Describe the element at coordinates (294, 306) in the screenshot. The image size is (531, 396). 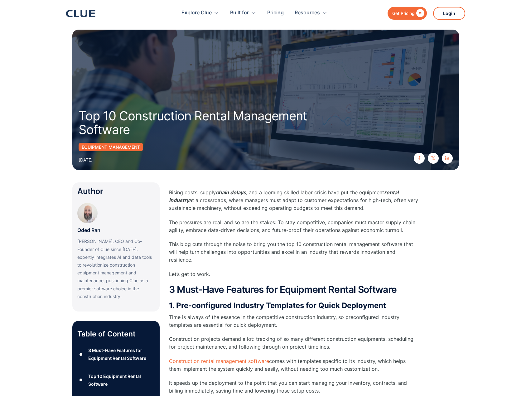
I see `h3: 1. Pre-configured Industry Templates for Quick Deployment` at that location.